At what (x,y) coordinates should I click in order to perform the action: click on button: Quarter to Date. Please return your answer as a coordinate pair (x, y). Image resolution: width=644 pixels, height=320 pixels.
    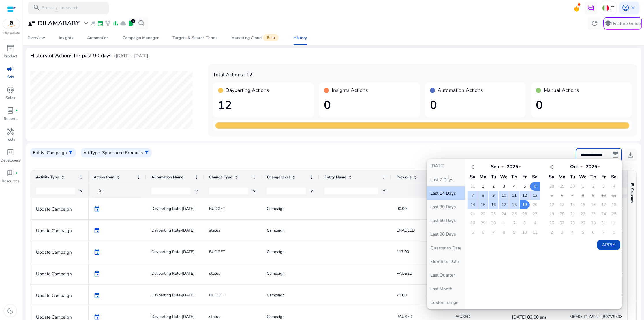
    Looking at the image, I should click on (446, 247).